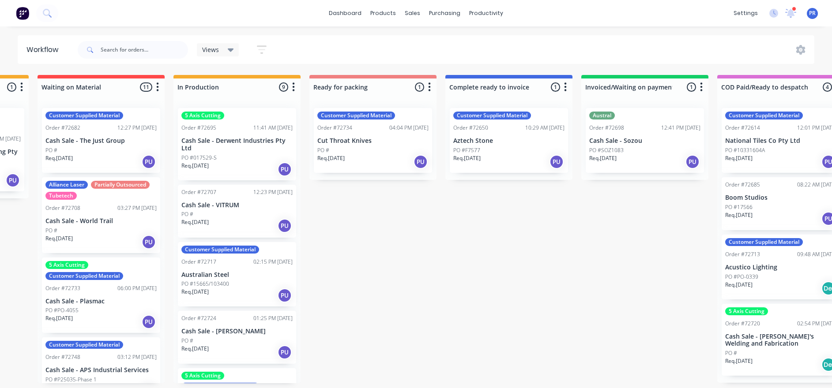 This screenshot has height=388, width=832. Describe the element at coordinates (45, 50) in the screenshot. I see `div: Workflow` at that location.